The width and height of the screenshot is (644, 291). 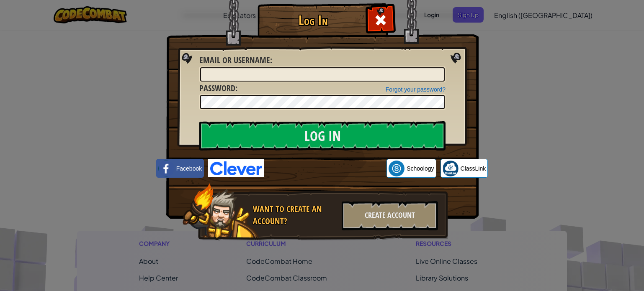 I want to click on h1: Log In, so click(x=313, y=20).